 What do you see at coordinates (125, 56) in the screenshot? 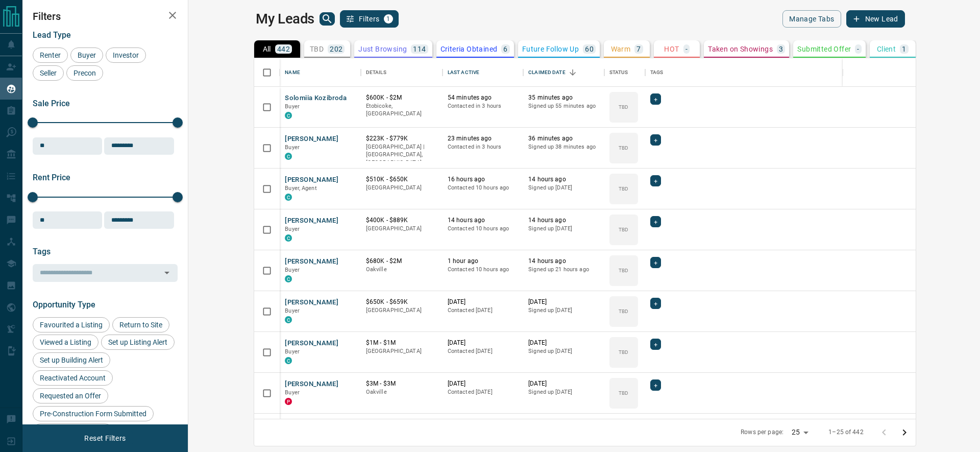
I see `span: Investor` at bounding box center [125, 56].